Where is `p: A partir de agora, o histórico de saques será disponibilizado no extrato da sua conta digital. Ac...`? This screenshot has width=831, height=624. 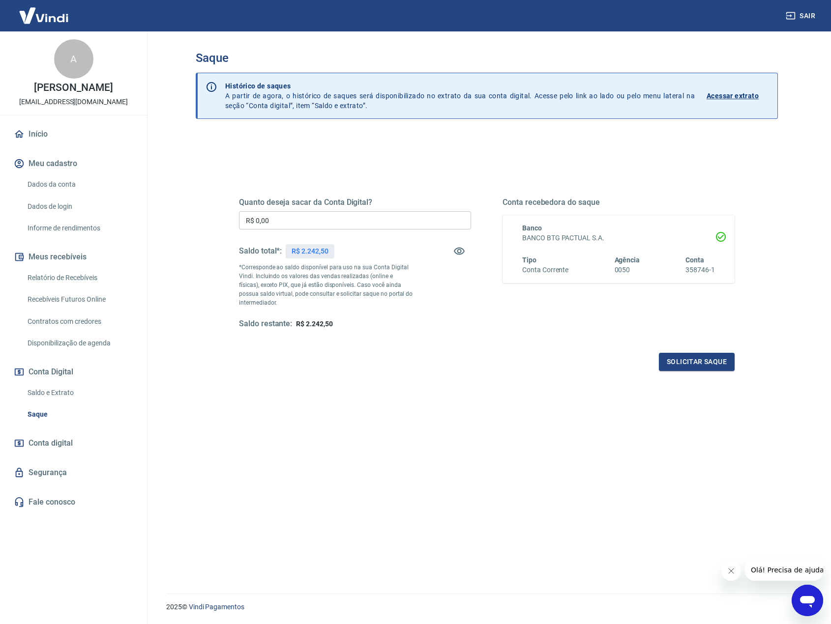 p: A partir de agora, o histórico de saques será disponibilizado no extrato da sua conta digital. Ac... is located at coordinates (460, 96).